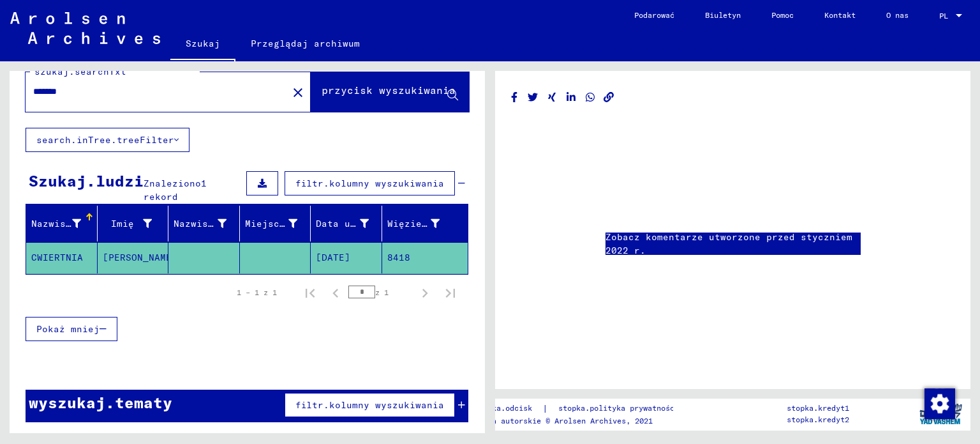 Image resolution: width=980 pixels, height=444 pixels. Describe the element at coordinates (68, 329) in the screenshot. I see `font: Pokaż mniej` at that location.